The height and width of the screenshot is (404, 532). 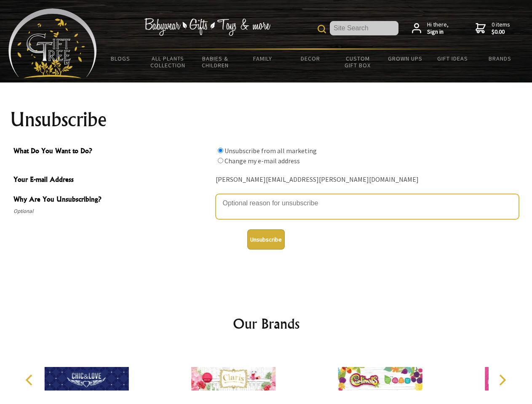 I want to click on span: Optional, so click(x=113, y=211).